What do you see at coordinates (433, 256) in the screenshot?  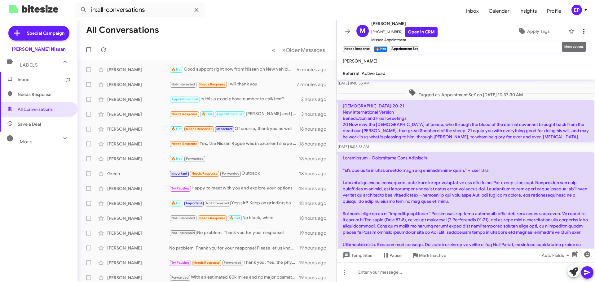 I see `span: Mark Inactive` at bounding box center [433, 256].